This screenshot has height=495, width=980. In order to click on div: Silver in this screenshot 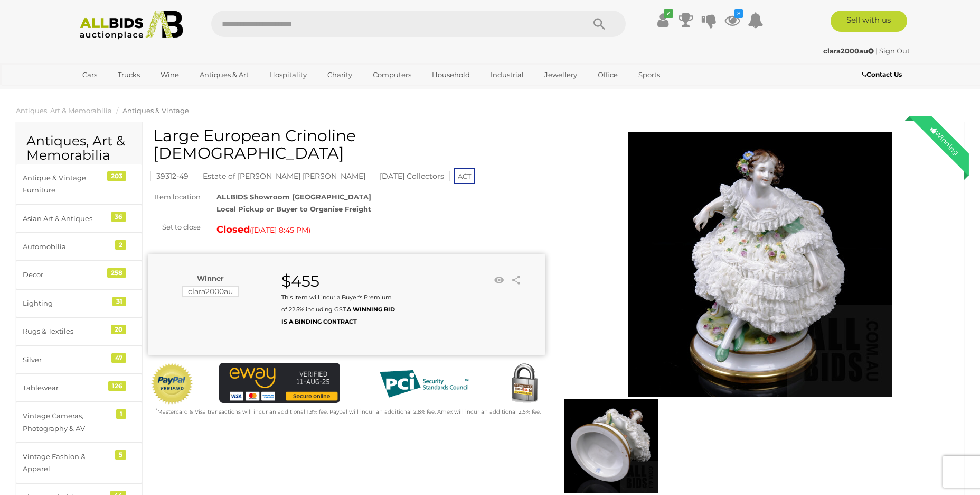, I will do `click(66, 360)`.